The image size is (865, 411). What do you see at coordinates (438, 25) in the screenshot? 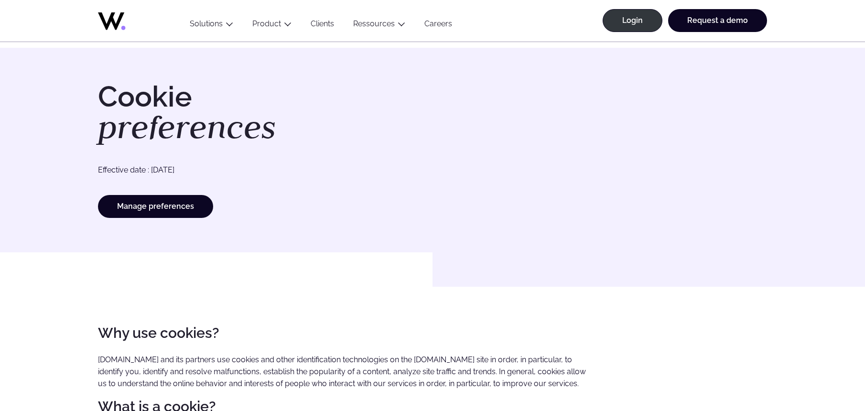
I see `a: Careers` at bounding box center [438, 25].